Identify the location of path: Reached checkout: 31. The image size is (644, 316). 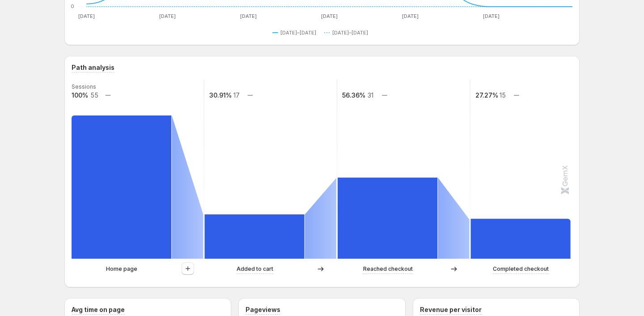
(387, 218).